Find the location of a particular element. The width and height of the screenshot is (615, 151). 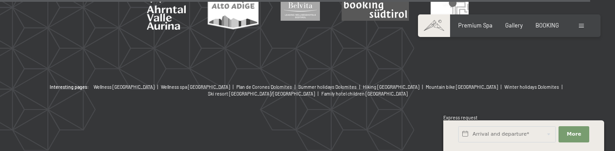

a: Premium Spa is located at coordinates (475, 25).